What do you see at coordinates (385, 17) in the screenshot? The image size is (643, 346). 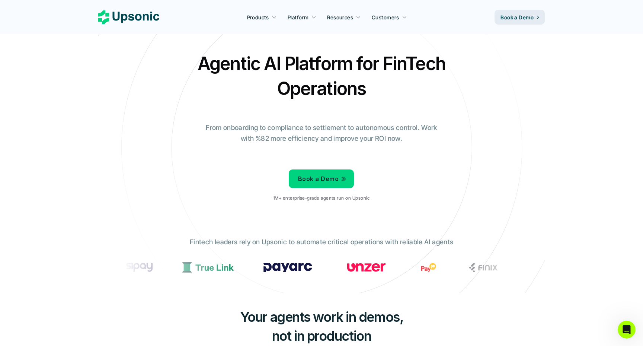 I see `p: Customers` at bounding box center [385, 17].